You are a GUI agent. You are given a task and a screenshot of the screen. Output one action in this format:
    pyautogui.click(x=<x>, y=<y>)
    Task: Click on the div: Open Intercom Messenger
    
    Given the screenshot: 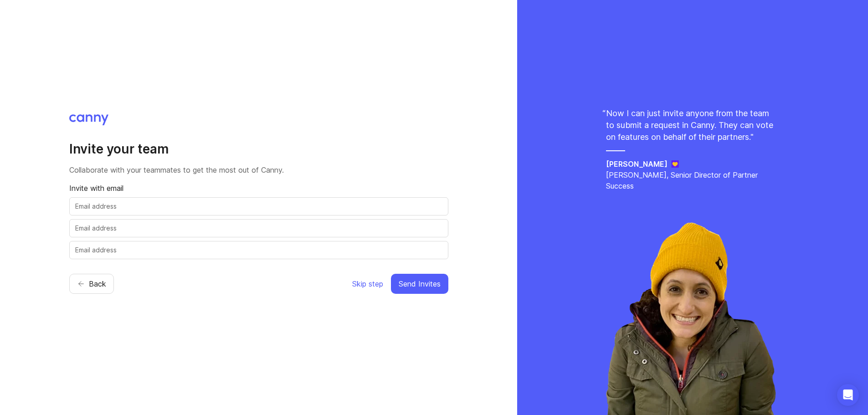 What is the action you would take?
    pyautogui.click(x=847, y=395)
    